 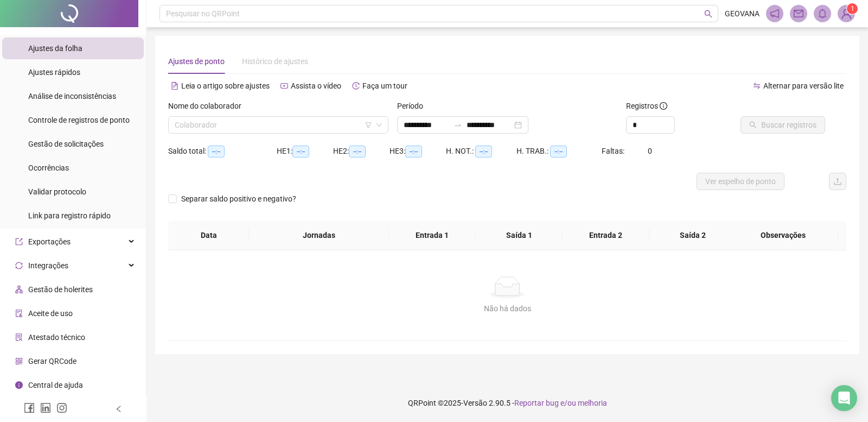 What do you see at coordinates (561, 403) in the screenshot?
I see `span: Reportar bug e/ou melhoria` at bounding box center [561, 403].